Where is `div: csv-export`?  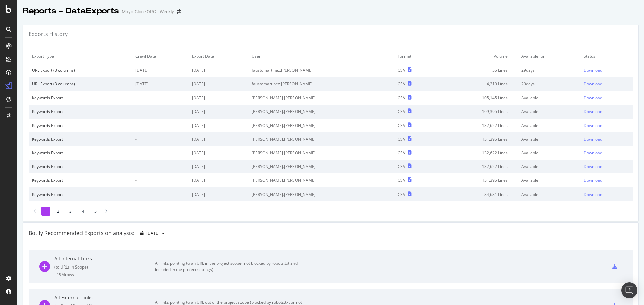
div: csv-export is located at coordinates (615, 267).